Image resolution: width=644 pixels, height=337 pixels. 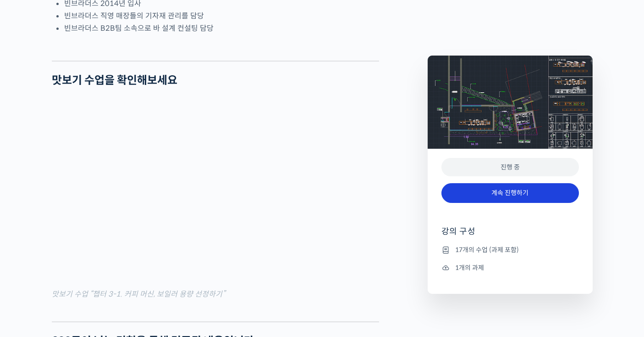 I want to click on span: 설정, so click(x=147, y=278).